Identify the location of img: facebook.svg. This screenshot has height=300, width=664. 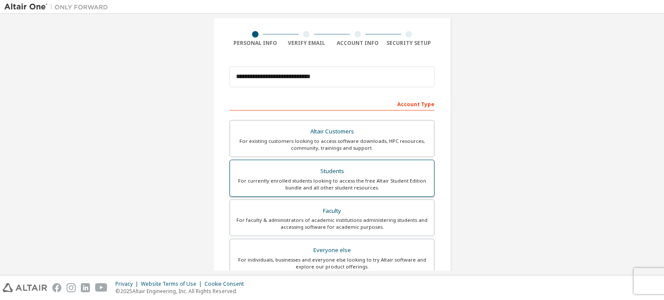
(57, 288).